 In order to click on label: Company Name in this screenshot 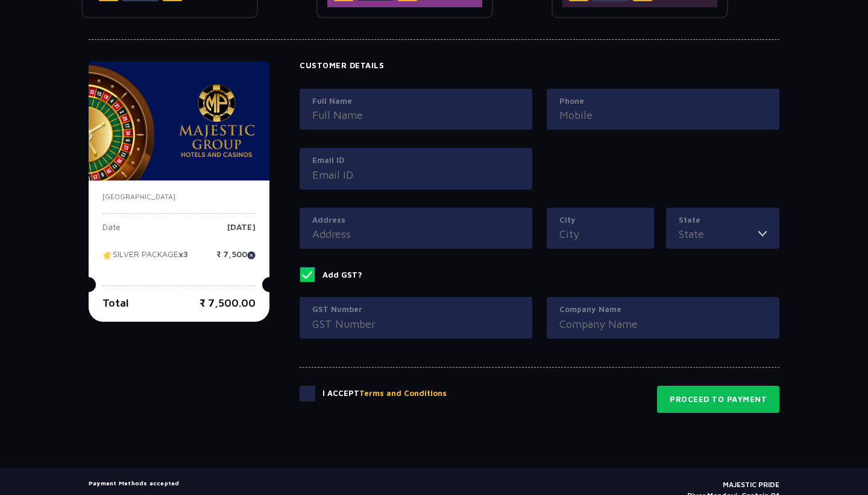, I will do `click(663, 309)`.